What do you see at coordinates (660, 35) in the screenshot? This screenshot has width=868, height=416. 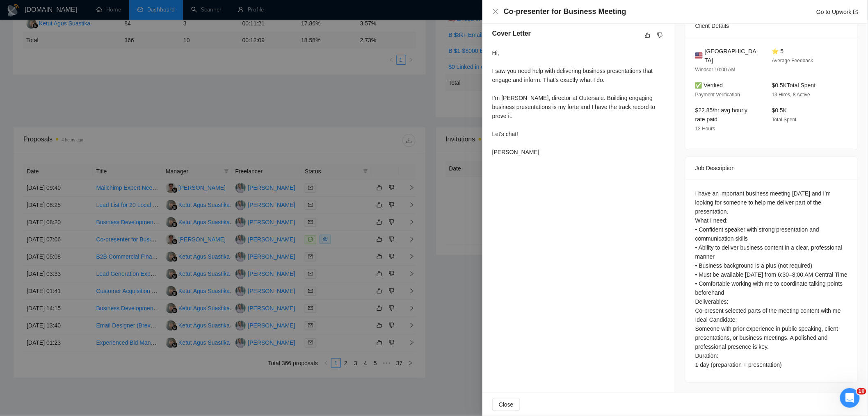 I see `button: dislike` at bounding box center [660, 35].